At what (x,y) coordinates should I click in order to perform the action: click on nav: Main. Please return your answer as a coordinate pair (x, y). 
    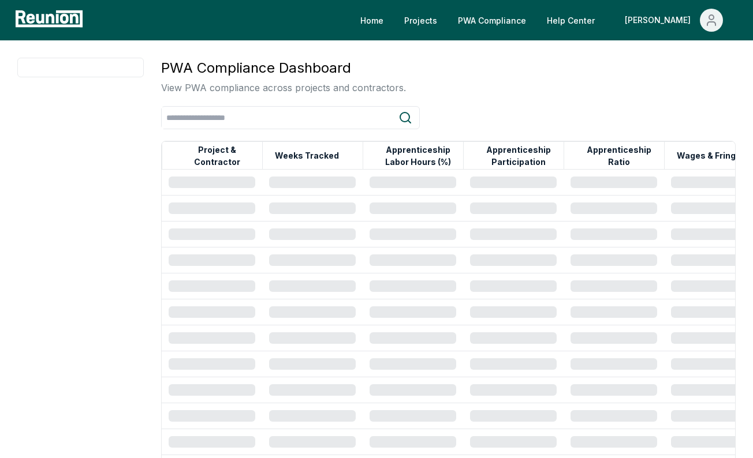
    Looking at the image, I should click on (546, 20).